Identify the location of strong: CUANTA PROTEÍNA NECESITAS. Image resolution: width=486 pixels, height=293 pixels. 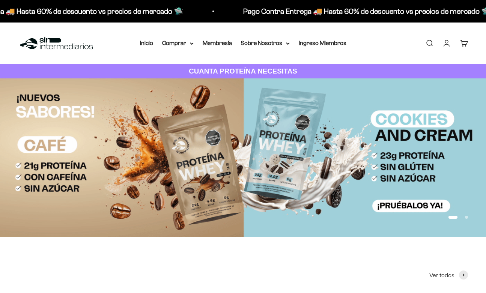
(243, 71).